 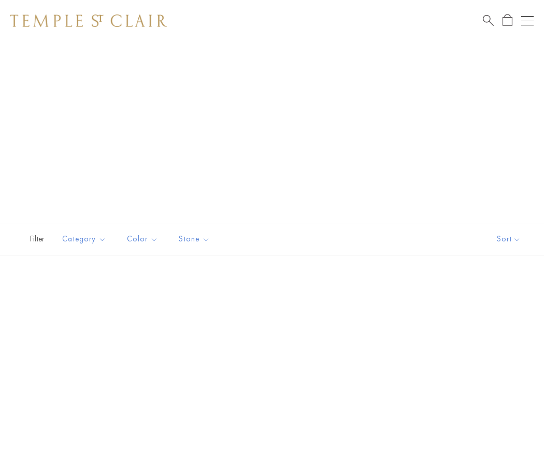 What do you see at coordinates (195, 239) in the screenshot?
I see `span: Stone` at bounding box center [195, 239].